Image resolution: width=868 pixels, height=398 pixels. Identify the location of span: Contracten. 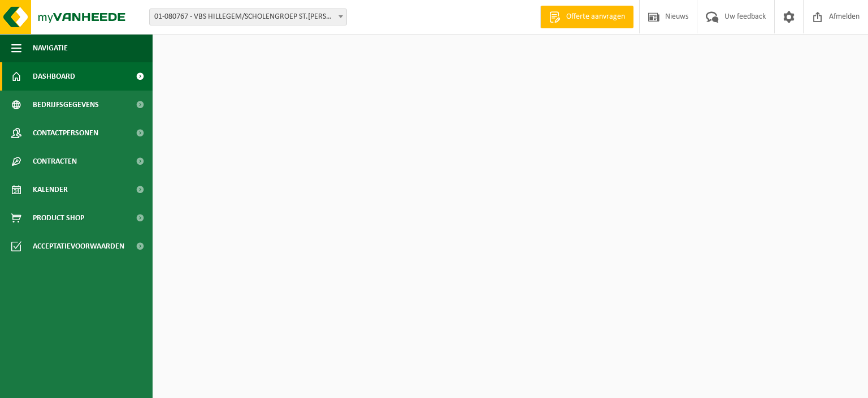
(55, 161).